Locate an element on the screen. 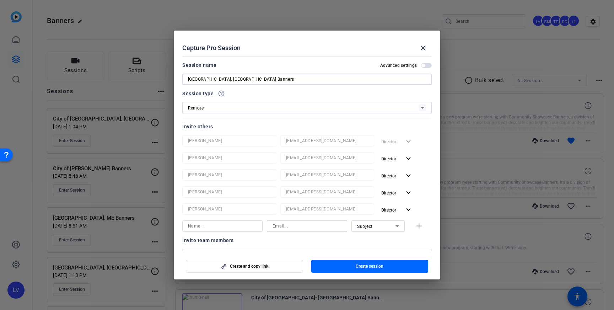  mat-icon: close is located at coordinates (423, 48).